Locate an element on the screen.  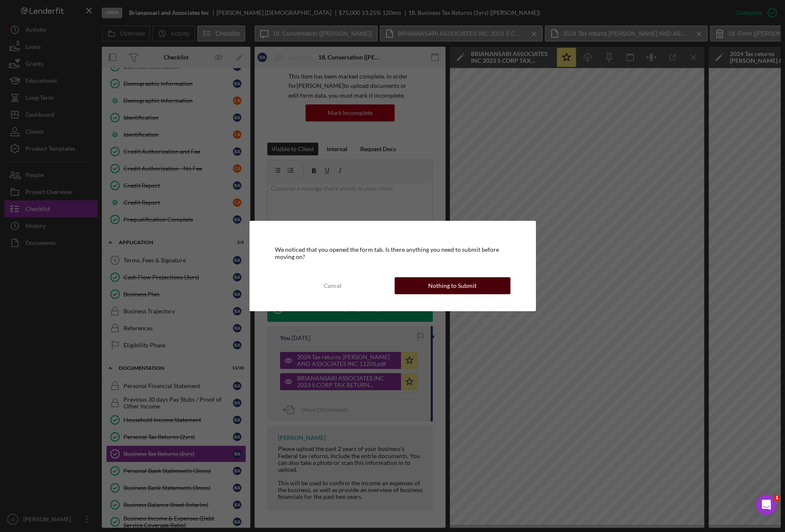
span: 1 is located at coordinates (777, 498).